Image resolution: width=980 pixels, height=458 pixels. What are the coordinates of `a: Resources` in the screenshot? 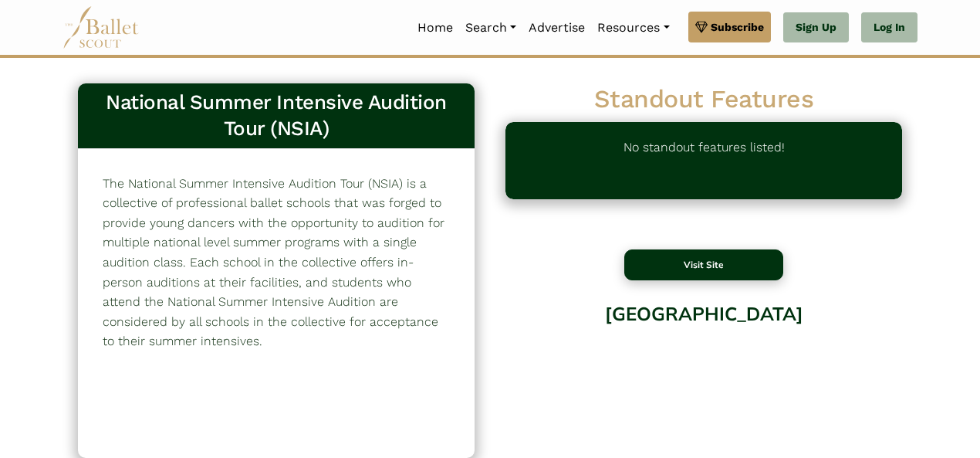 It's located at (633, 28).